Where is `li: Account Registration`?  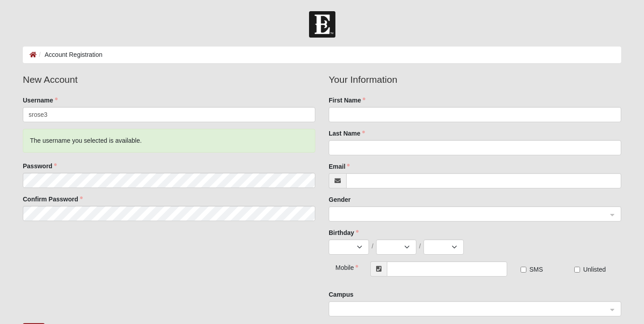
li: Account Registration is located at coordinates (70, 54).